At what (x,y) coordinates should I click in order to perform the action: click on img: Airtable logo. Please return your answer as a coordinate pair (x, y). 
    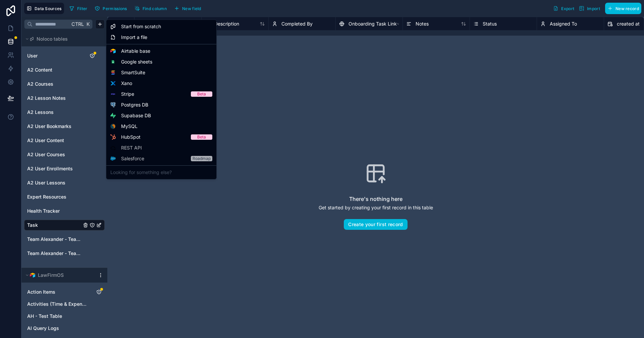
    Looking at the image, I should click on (113, 51).